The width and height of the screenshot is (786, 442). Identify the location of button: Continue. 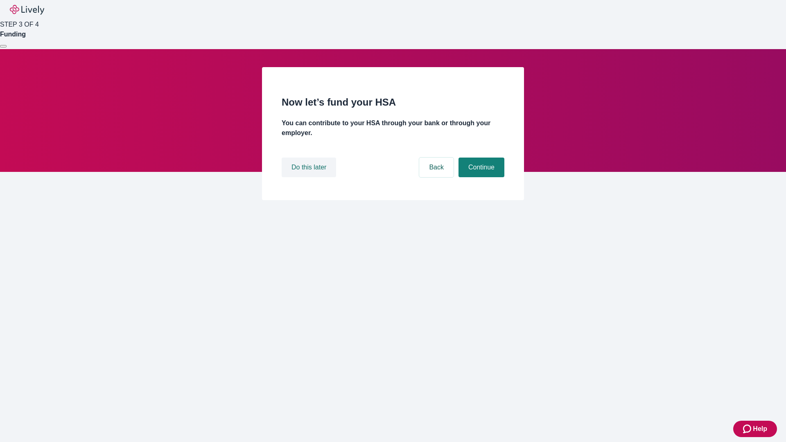
(482, 168).